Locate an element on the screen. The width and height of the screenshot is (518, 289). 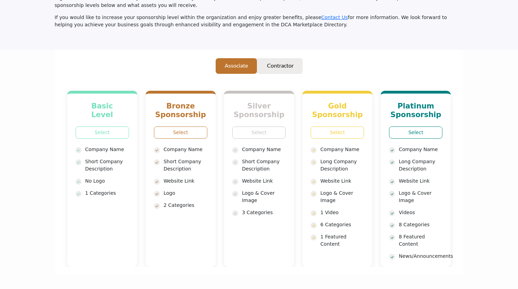
b: Platinum Sponsorship is located at coordinates (416, 110).